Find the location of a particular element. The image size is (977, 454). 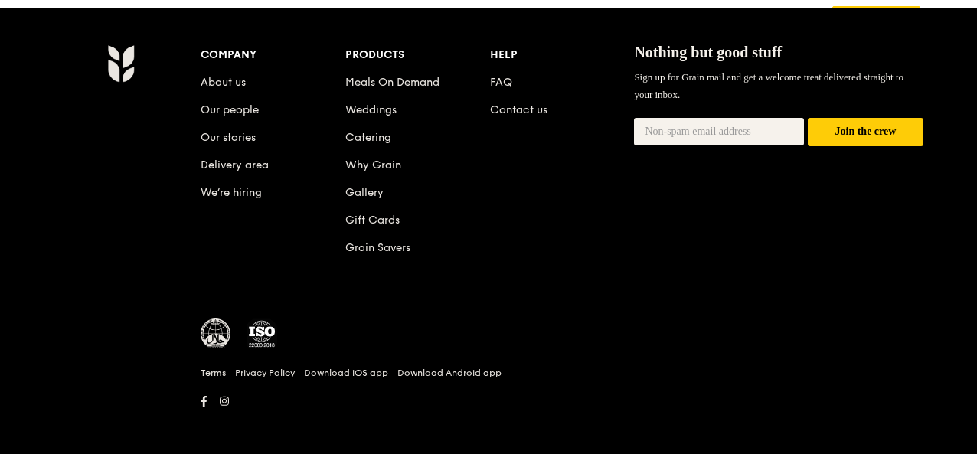

a: FAQ is located at coordinates (501, 82).